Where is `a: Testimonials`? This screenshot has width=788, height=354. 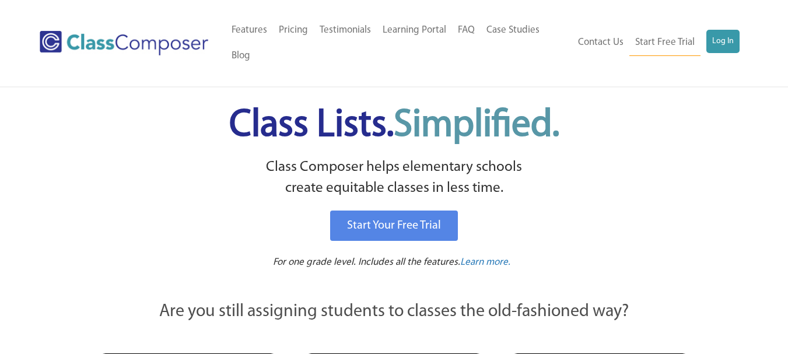
a: Testimonials is located at coordinates (345, 30).